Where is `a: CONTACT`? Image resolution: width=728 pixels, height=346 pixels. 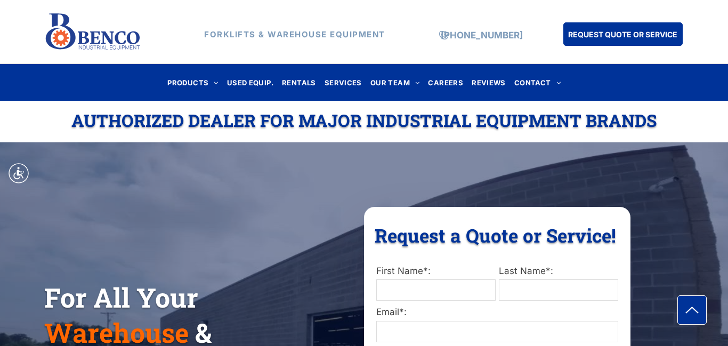 a: CONTACT is located at coordinates (537, 82).